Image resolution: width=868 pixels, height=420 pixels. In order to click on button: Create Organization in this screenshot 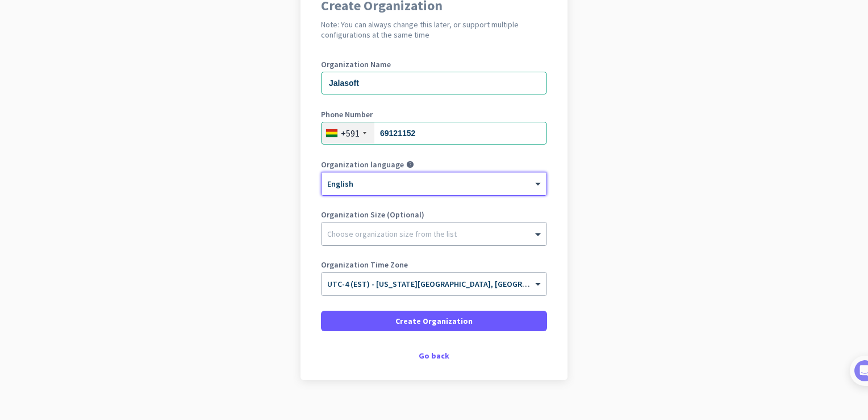, I will do `click(434, 321)`.